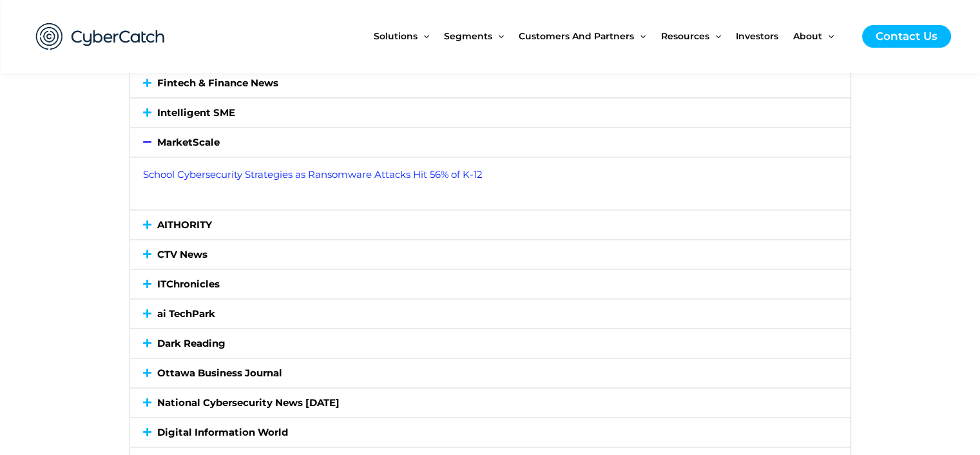 The image size is (980, 455). Describe the element at coordinates (196, 112) in the screenshot. I see `a: Intelligent SME` at that location.